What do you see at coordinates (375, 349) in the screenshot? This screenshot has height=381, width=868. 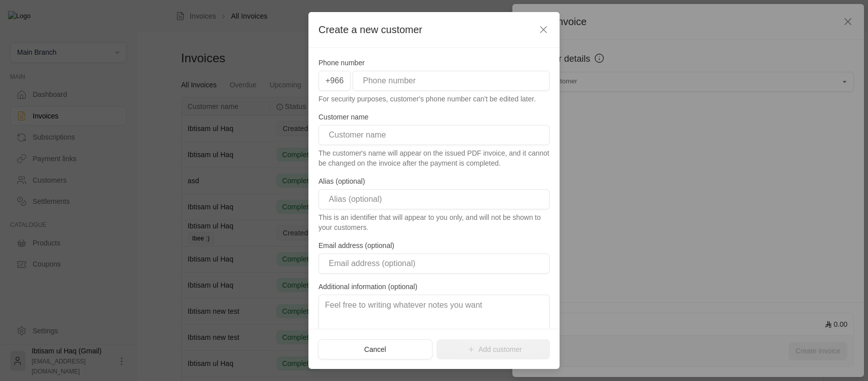 I see `button: Cancel` at bounding box center [375, 349].